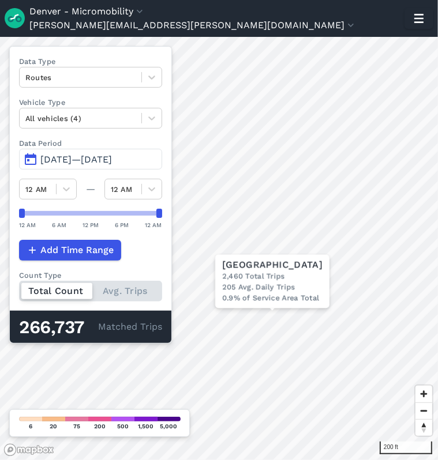 This screenshot has width=438, height=460. Describe the element at coordinates (87, 12) in the screenshot. I see `button: Denver - Micromobility` at that location.